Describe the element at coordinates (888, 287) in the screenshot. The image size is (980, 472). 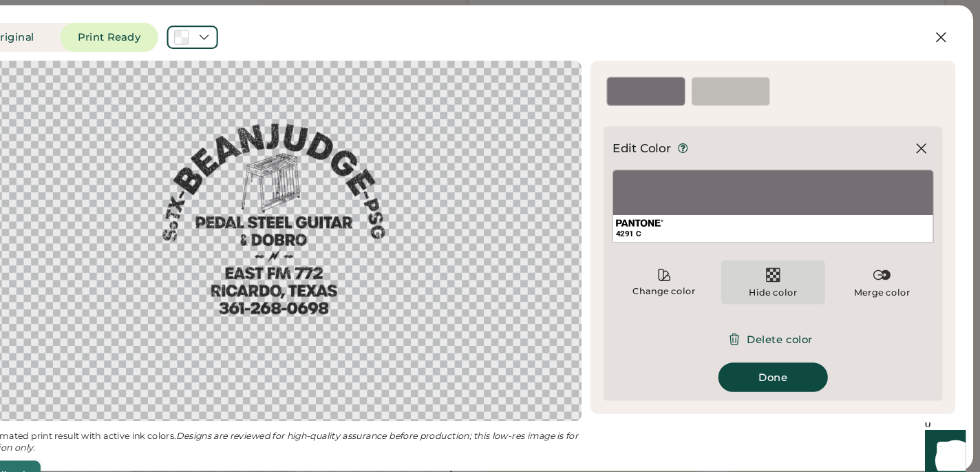
I see `div: Merge color` at that location.